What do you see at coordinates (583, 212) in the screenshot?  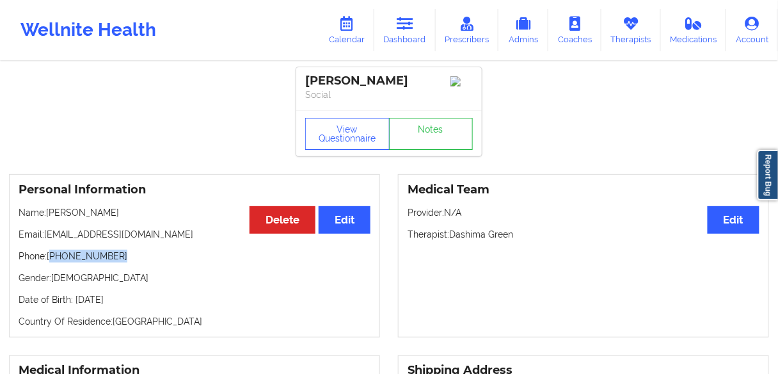 I see `p: Provider: N/A` at bounding box center [583, 212].